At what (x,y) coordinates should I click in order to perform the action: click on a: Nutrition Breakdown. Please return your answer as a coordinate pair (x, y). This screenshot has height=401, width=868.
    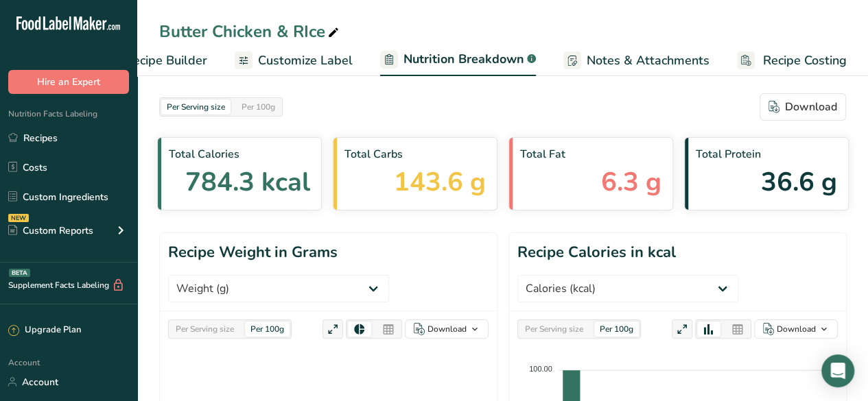
    Looking at the image, I should click on (457, 61).